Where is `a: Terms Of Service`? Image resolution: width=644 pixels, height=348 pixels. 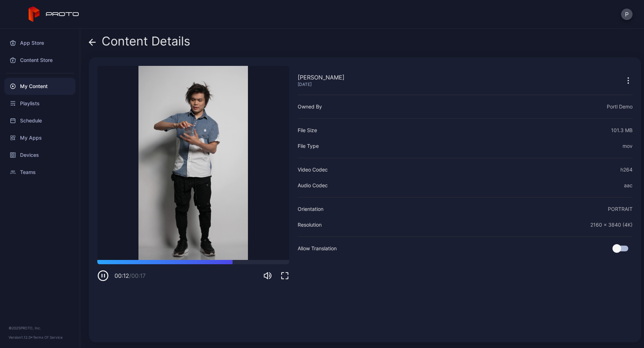
a: Terms Of Service is located at coordinates (48, 337).